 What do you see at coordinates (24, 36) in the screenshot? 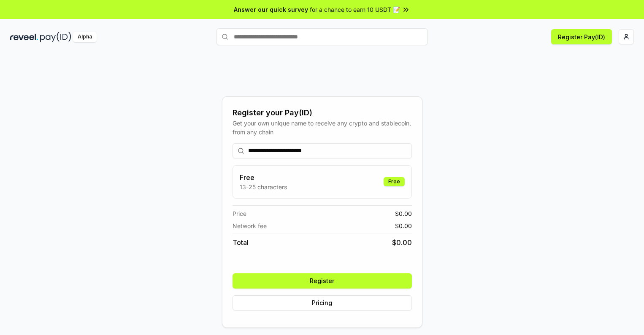
I see `img: reveel_dark` at bounding box center [24, 36].